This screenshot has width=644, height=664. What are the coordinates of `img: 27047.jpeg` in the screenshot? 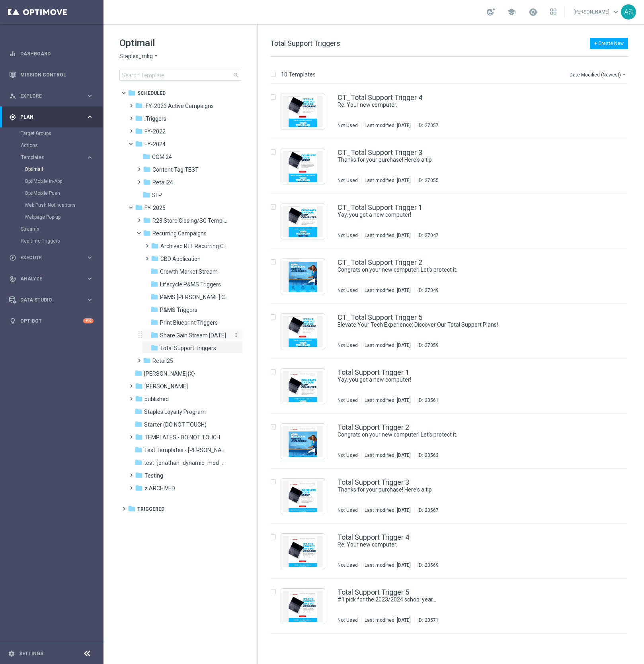 It's located at (303, 222).